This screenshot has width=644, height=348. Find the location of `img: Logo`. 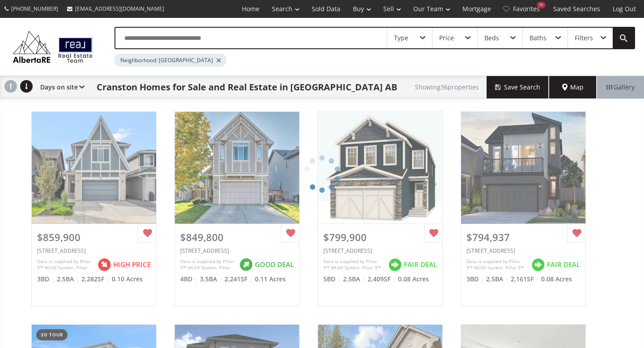

img: Logo is located at coordinates (53, 47).